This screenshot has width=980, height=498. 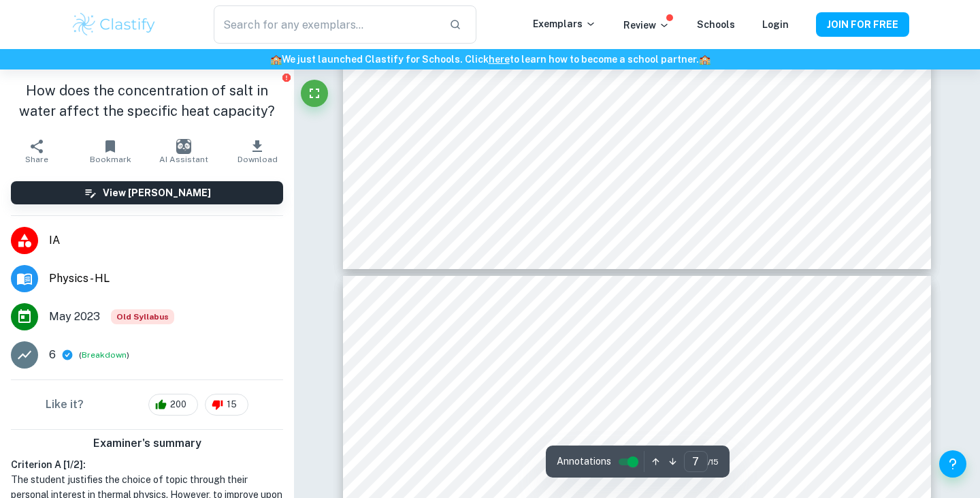 I want to click on span: Annotations, so click(x=584, y=461).